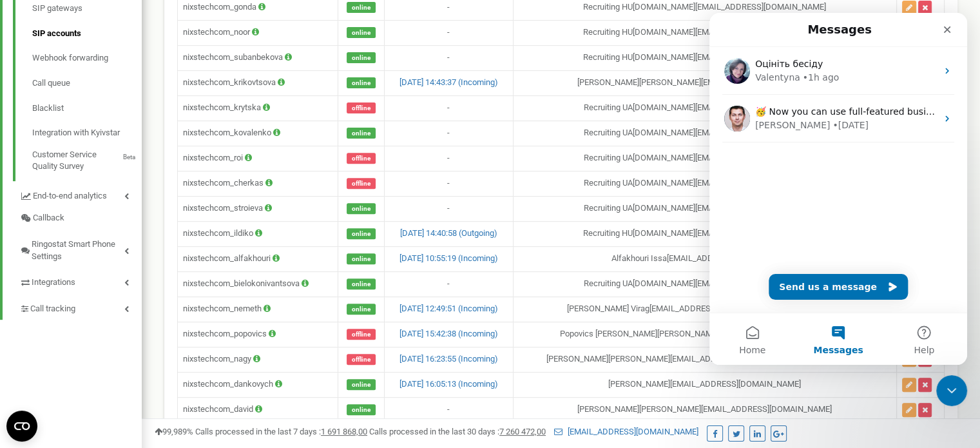 Image resolution: width=980 pixels, height=448 pixels. What do you see at coordinates (81, 194) in the screenshot?
I see `a: End-to-end analytics` at bounding box center [81, 194].